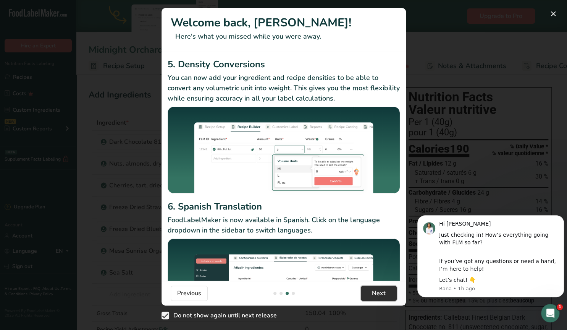 Image resolution: width=567 pixels, height=330 pixels. Describe the element at coordinates (284, 64) in the screenshot. I see `h2: 5. Density Conversions` at that location.